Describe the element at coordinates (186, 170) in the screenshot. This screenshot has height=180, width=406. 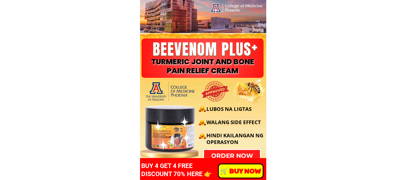
I see `h3: BUY 4 GET 4 FREE DISCOUNT 70% HERE 👉` at that location.